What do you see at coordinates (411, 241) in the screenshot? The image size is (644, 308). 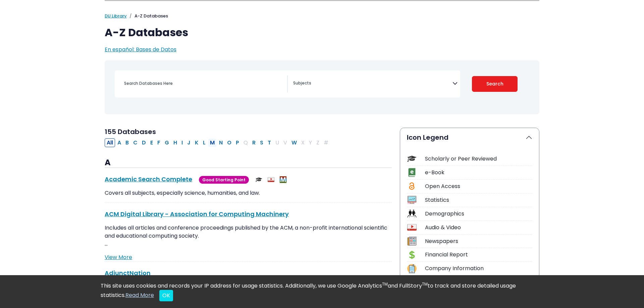 I see `img: Icon Newspapers` at bounding box center [411, 241].